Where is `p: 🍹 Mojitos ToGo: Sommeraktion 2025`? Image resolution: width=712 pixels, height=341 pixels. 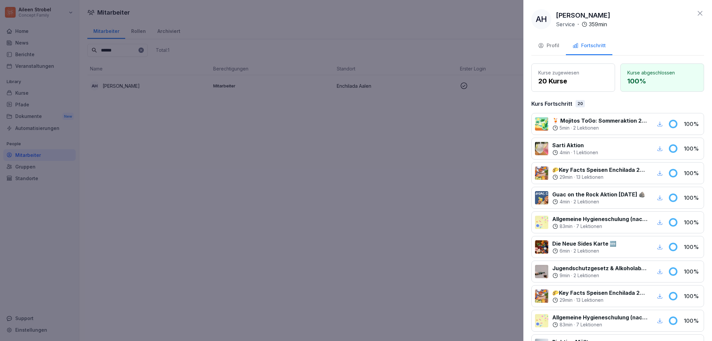
p: 🍹 Mojitos ToGo: Sommeraktion 2025 is located at coordinates (600, 121).